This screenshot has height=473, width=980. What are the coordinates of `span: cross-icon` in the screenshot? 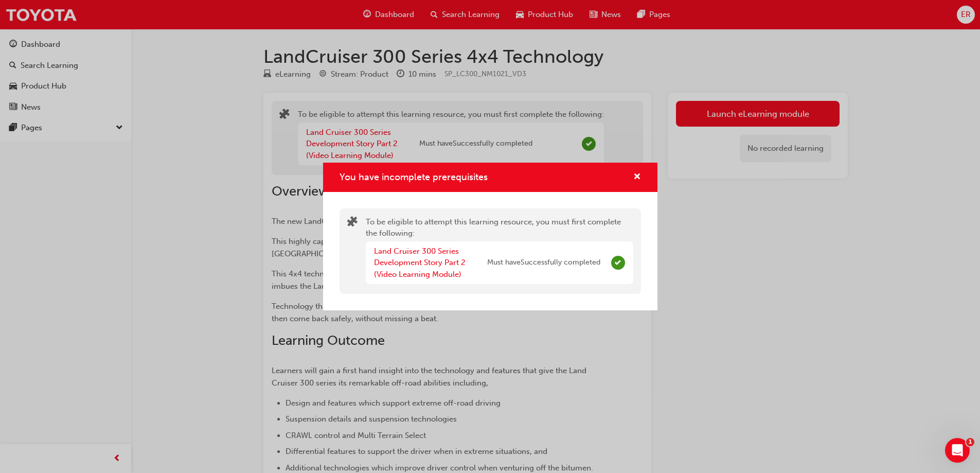 It's located at (637, 177).